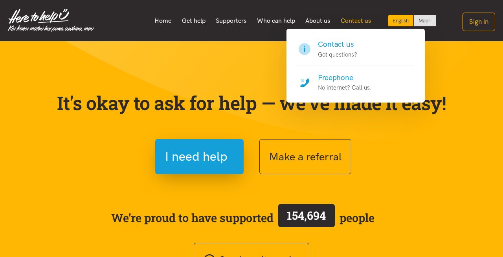 Image resolution: width=503 pixels, height=257 pixels. I want to click on h4: Freephone, so click(345, 78).